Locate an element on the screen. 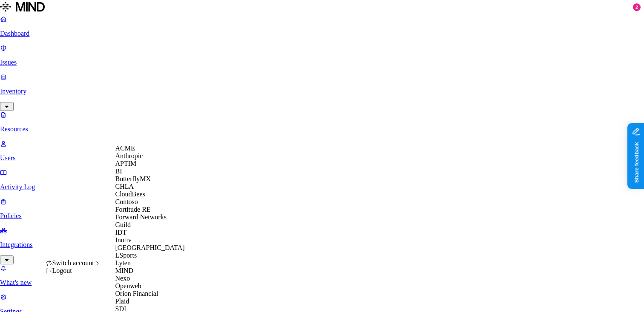  span: Nexo is located at coordinates (123, 278).